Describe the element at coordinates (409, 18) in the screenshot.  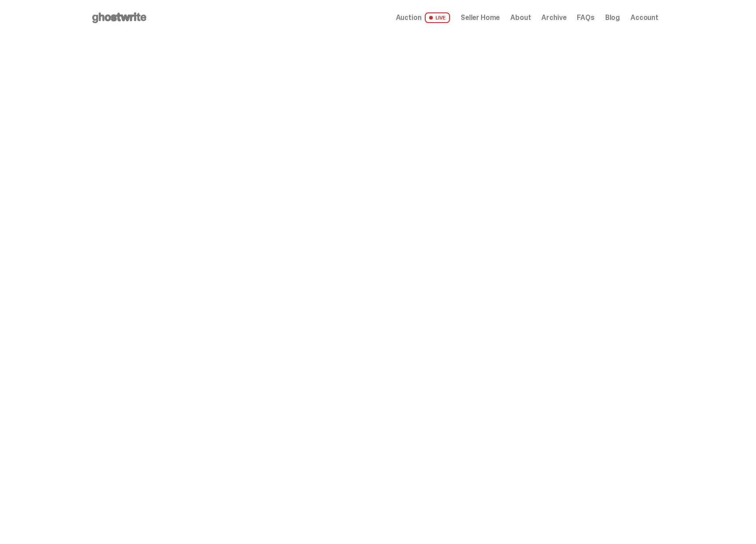
I see `span: Auction` at that location.